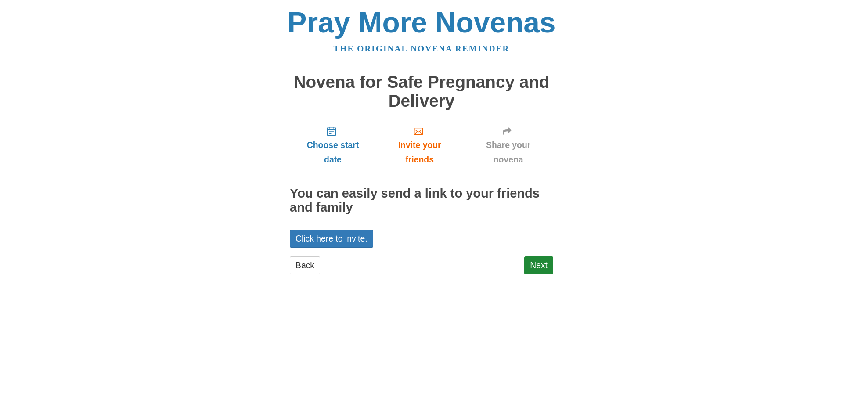 The width and height of the screenshot is (843, 415). Describe the element at coordinates (538, 265) in the screenshot. I see `a: Next` at that location.